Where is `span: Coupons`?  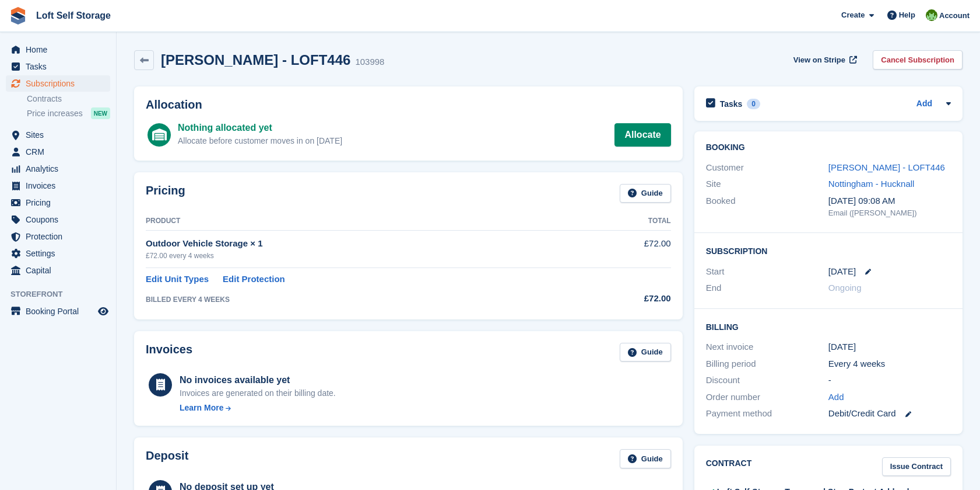 span: Coupons is located at coordinates (60, 220).